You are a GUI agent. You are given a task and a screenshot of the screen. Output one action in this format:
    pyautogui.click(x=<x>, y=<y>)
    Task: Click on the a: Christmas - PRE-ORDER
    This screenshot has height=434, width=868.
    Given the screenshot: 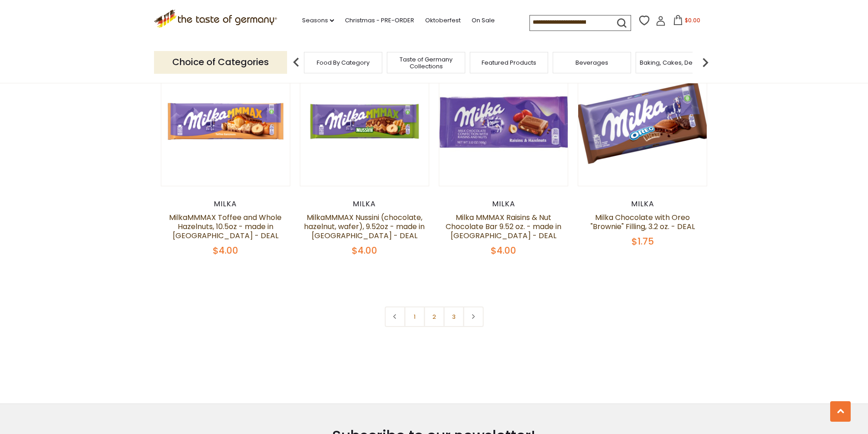 What is the action you would take?
    pyautogui.click(x=380, y=20)
    